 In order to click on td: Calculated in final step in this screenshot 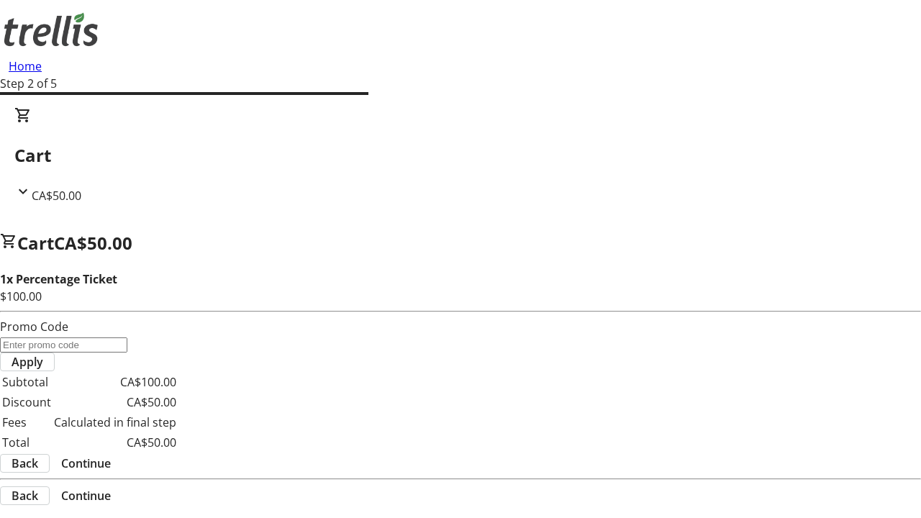, I will do `click(115, 422)`.